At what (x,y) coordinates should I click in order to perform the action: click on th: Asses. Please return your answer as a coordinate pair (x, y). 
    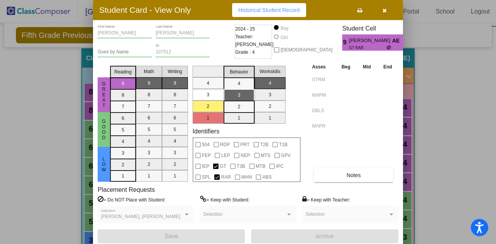
    Looking at the image, I should click on (322, 67).